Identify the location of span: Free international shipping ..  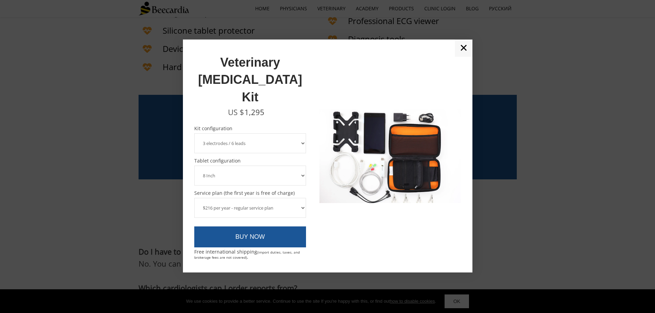
(247, 255).